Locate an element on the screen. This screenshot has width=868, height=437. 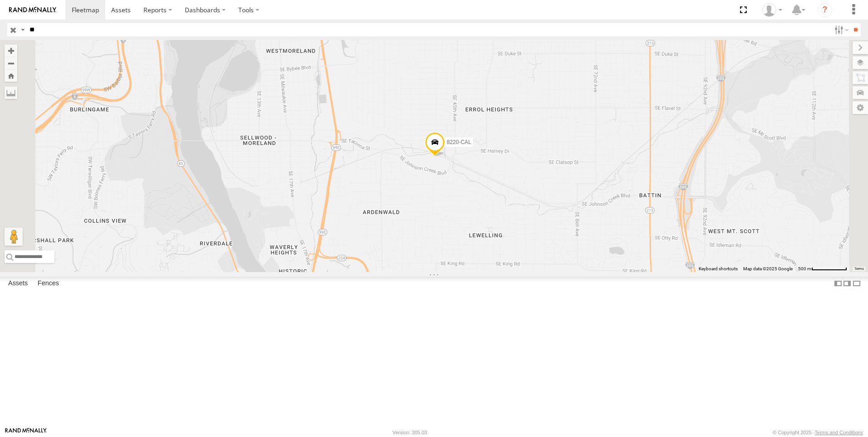
button: Keyboard shortcuts is located at coordinates (718, 269).